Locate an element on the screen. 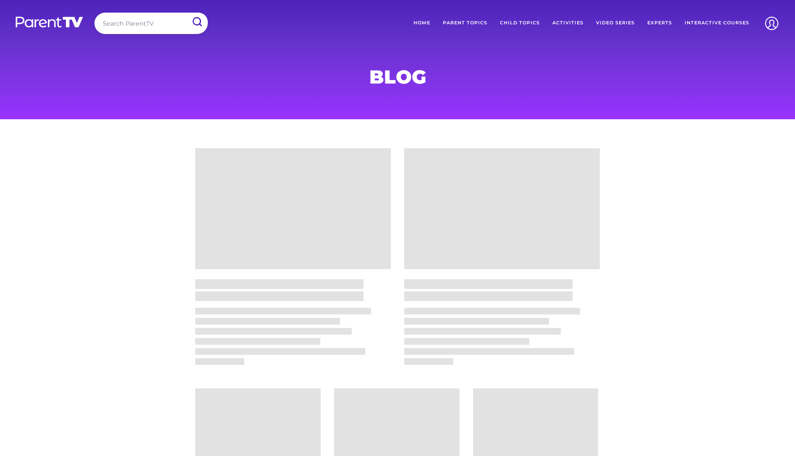 The height and width of the screenshot is (456, 795). a: Activities is located at coordinates (568, 23).